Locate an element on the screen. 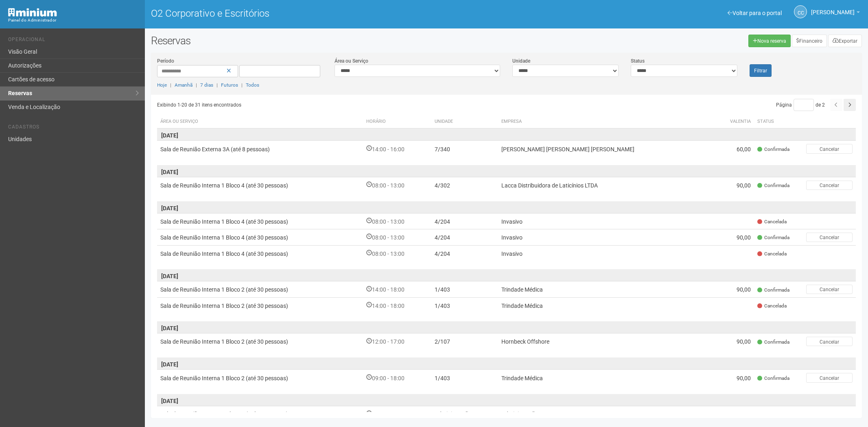  font: Painel do Administrador is located at coordinates (32, 20).